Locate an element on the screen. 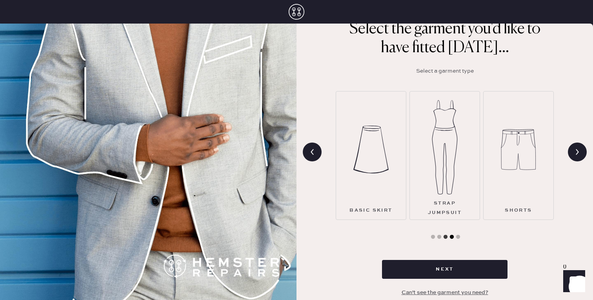 The width and height of the screenshot is (593, 300). button: Can't see the garment you need? is located at coordinates (445, 292).